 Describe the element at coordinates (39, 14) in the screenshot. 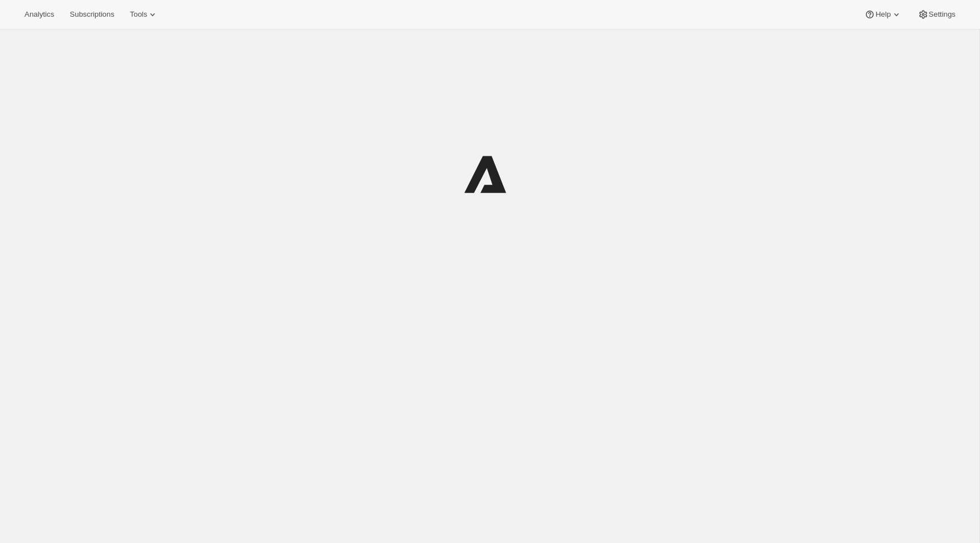

I see `button: Analytics` at that location.